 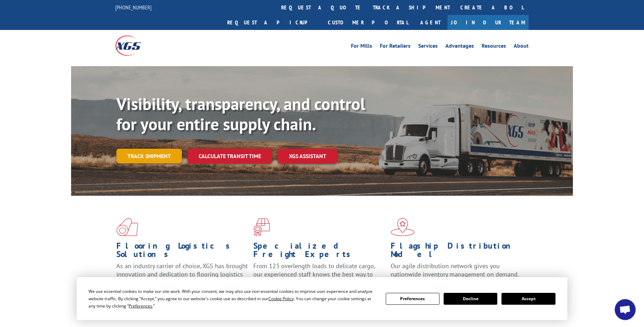 What do you see at coordinates (488, 22) in the screenshot?
I see `a: Join Our Team` at bounding box center [488, 22].